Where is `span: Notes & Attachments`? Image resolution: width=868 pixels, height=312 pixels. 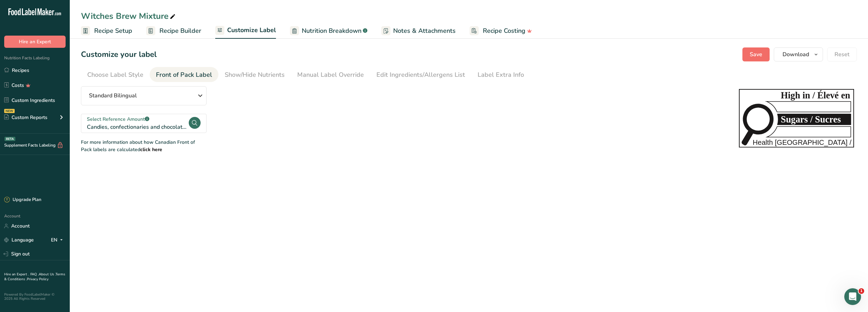 span: Notes & Attachments is located at coordinates (424, 31).